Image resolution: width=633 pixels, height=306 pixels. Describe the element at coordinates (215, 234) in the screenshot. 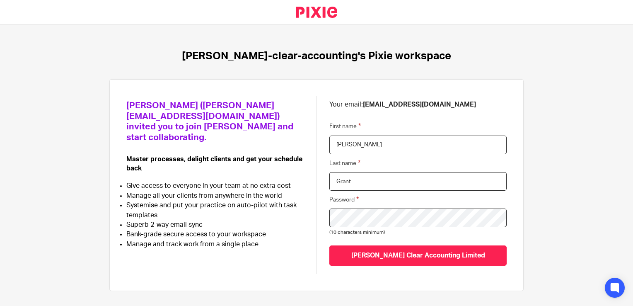

I see `li: Bank-grade secure access to your workspace` at that location.